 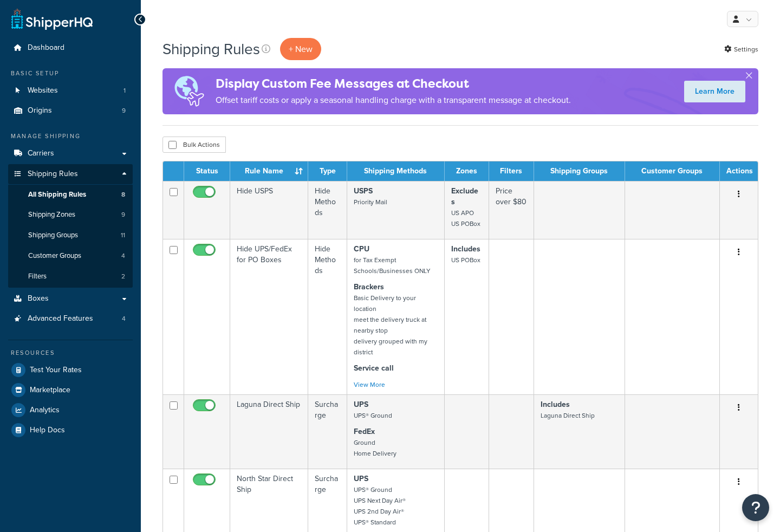 What do you see at coordinates (465, 218) in the screenshot?
I see `small: US APO US POBox` at bounding box center [465, 218].